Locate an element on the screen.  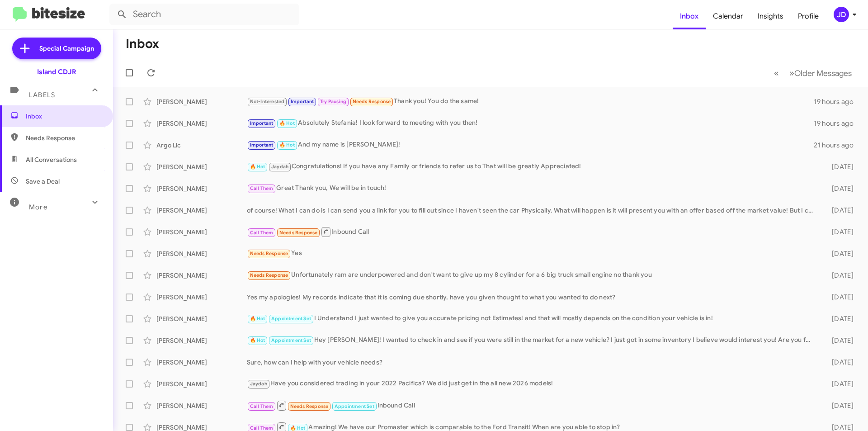
nav: Page navigation example is located at coordinates (813, 73).